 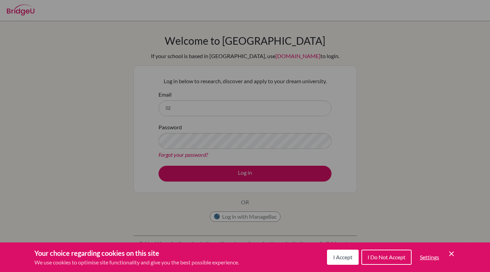 What do you see at coordinates (429, 257) in the screenshot?
I see `span: Settings` at bounding box center [429, 257].